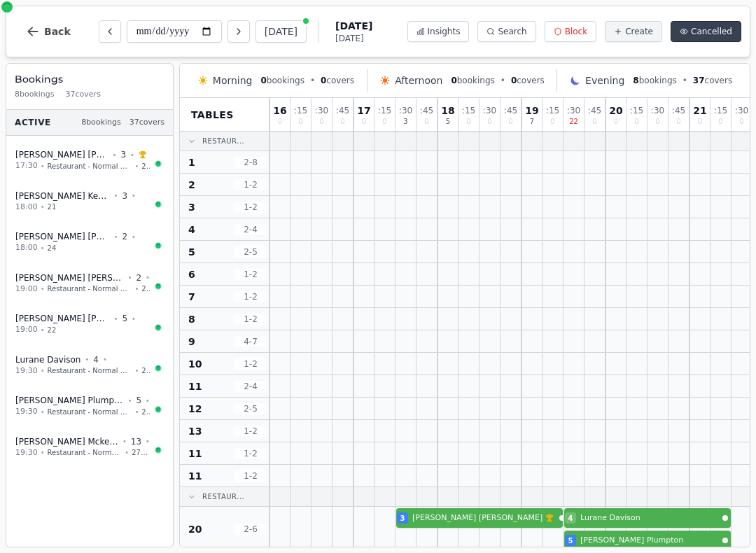 Image resolution: width=756 pixels, height=553 pixels. What do you see at coordinates (512, 32) in the screenshot?
I see `span: Search` at bounding box center [512, 32].